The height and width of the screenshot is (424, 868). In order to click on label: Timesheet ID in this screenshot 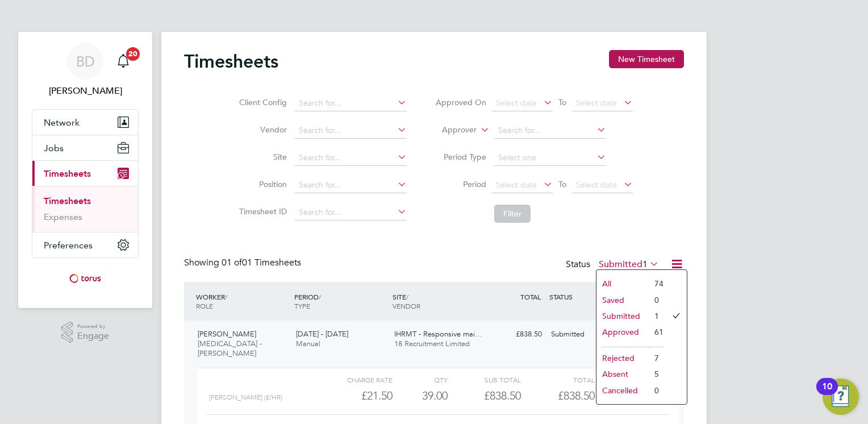, I will do `click(261, 212)`.